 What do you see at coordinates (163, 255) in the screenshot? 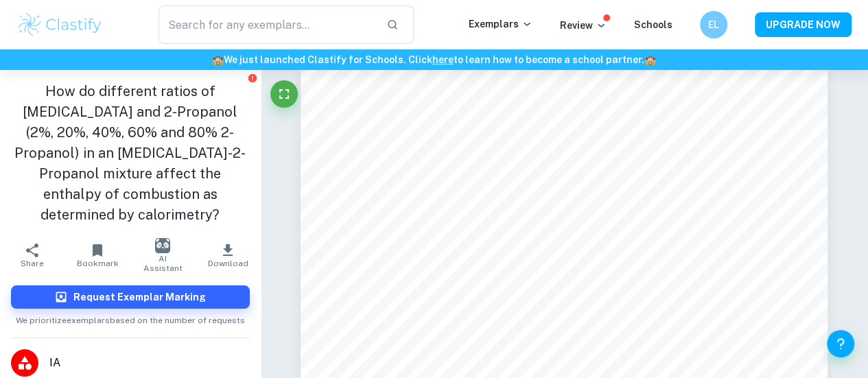
I see `button: AI Assistant` at bounding box center [163, 255].